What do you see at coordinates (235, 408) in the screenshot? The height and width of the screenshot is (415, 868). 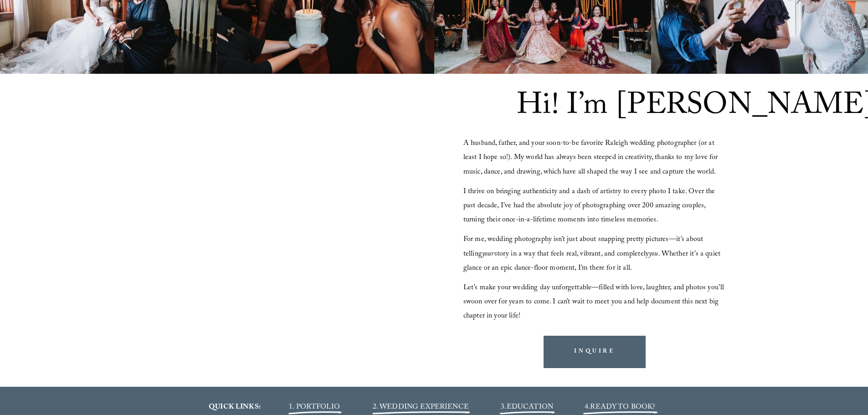 I see `strong: QUICK LINKS:` at bounding box center [235, 408].